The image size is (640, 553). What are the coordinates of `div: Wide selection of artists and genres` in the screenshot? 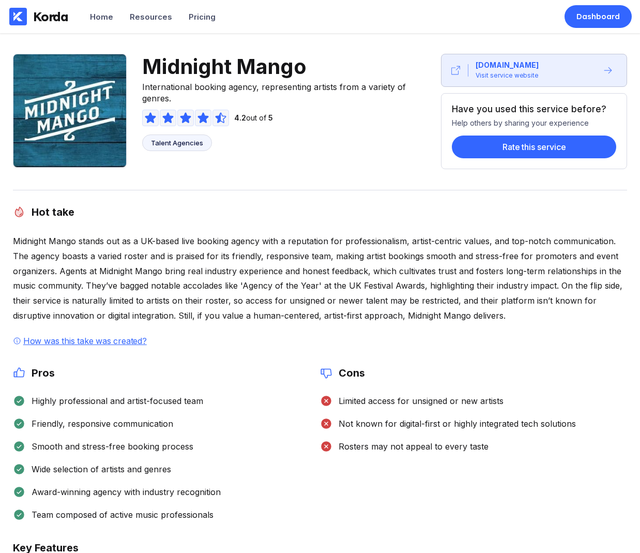 It's located at (98, 469).